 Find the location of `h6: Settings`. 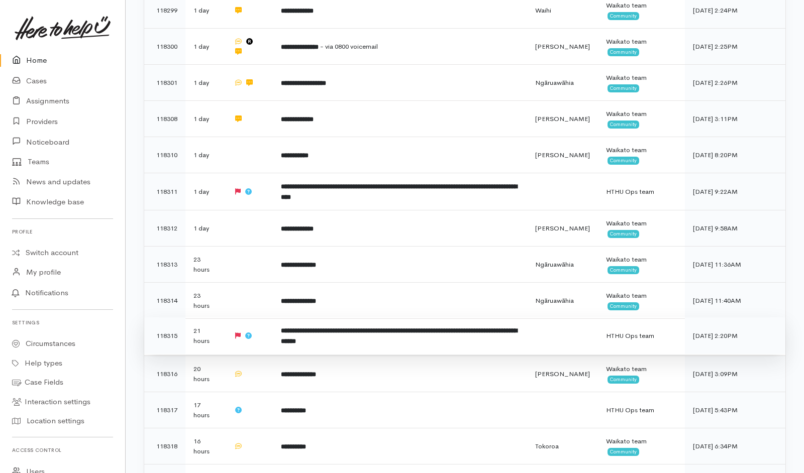

h6: Settings is located at coordinates (62, 323).